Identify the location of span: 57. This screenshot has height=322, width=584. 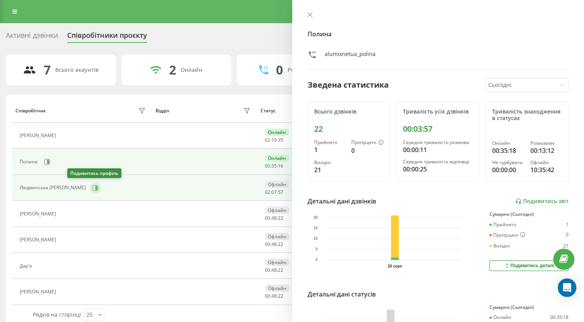
(281, 192).